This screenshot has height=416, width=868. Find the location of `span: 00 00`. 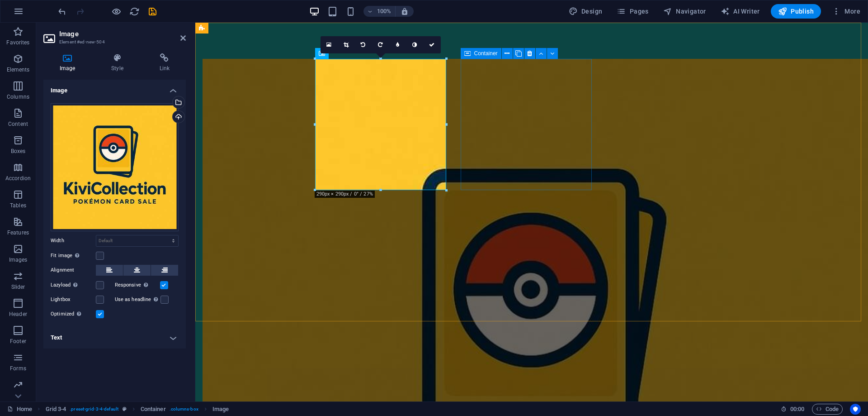

span: 00 00 is located at coordinates (797, 409).